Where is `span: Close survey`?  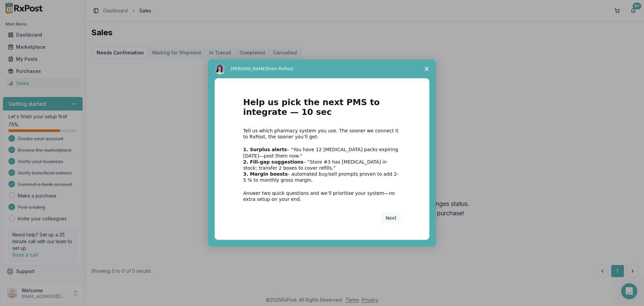
span: Close survey is located at coordinates (427, 69).